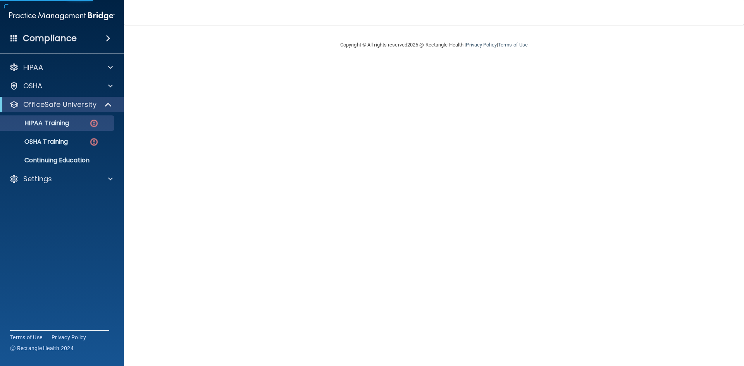 This screenshot has height=366, width=744. I want to click on p: Continuing Education, so click(58, 160).